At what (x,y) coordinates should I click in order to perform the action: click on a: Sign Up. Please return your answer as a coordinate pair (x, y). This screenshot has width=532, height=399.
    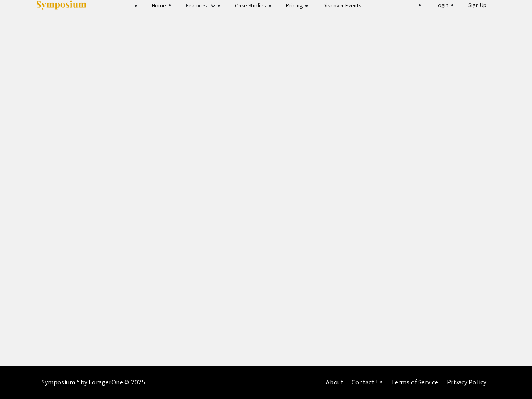
    Looking at the image, I should click on (478, 5).